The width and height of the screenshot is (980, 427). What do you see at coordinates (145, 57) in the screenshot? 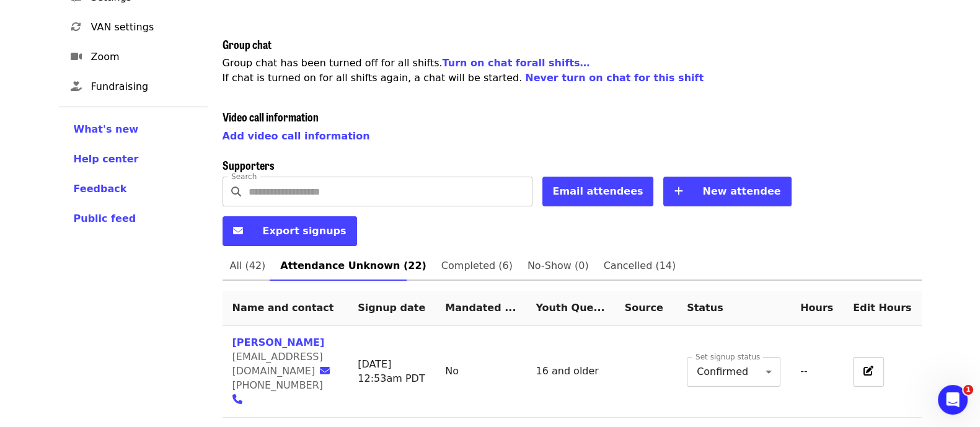
I see `span: Zoom` at bounding box center [145, 57].